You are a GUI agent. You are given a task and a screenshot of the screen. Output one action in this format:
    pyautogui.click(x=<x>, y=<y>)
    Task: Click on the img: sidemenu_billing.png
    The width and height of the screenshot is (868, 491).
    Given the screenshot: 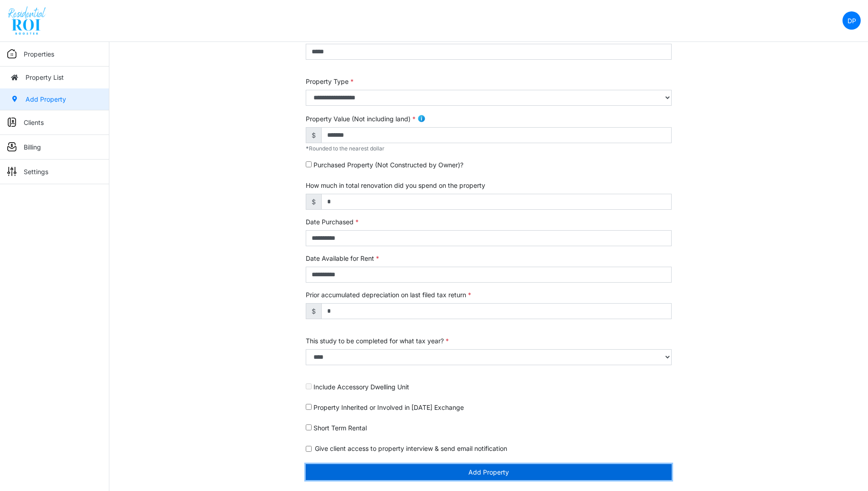 What is the action you would take?
    pyautogui.click(x=12, y=147)
    